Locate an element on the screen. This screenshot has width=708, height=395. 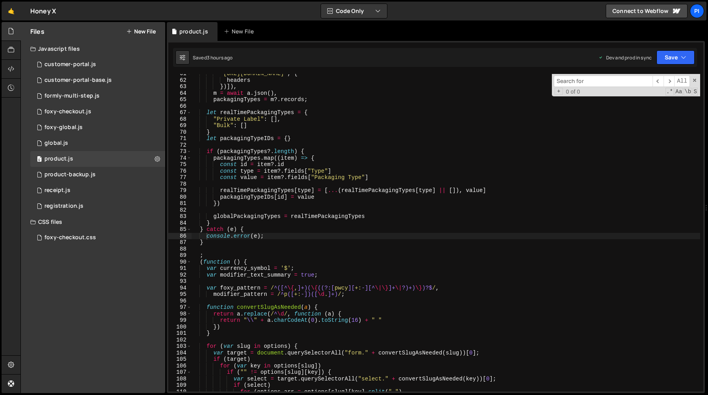
div: 86 is located at coordinates (180, 236).